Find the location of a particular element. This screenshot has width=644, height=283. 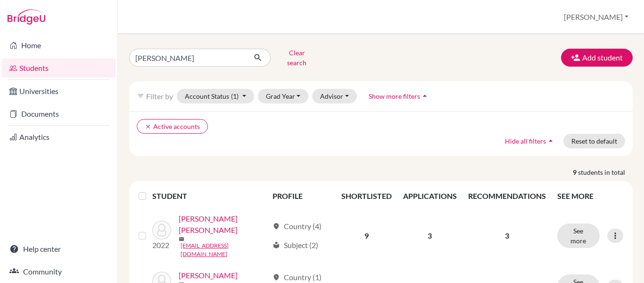

td: 9 is located at coordinates (367, 236).